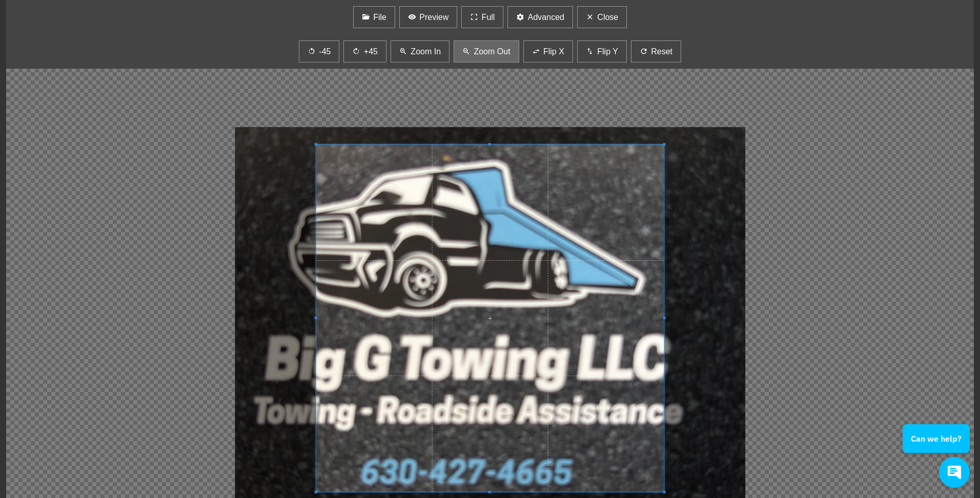 This screenshot has height=498, width=980. What do you see at coordinates (491, 52) in the screenshot?
I see `span: Zoom Out` at bounding box center [491, 52].